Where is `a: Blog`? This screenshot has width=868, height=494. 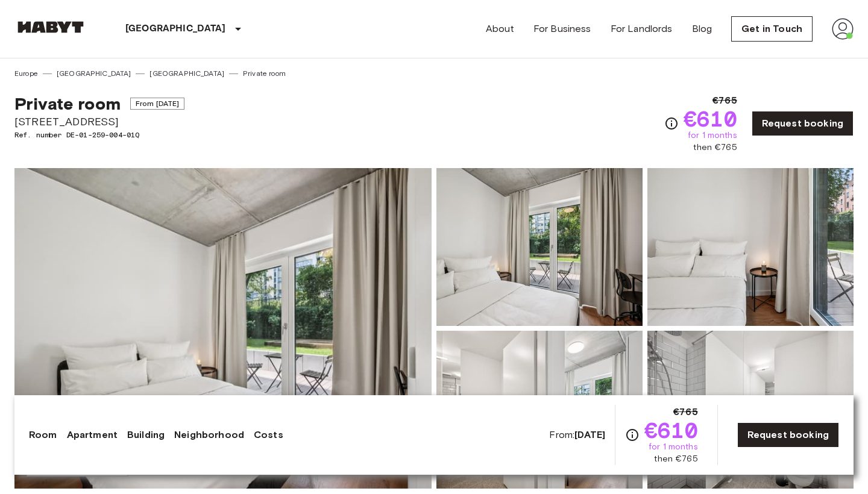
a: Blog is located at coordinates (702, 29).